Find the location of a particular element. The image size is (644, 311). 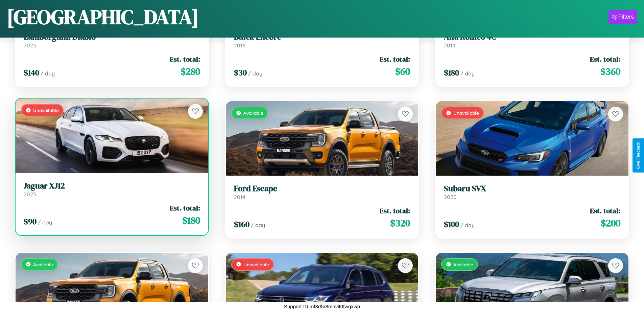

span: $ 60 is located at coordinates (403, 71).